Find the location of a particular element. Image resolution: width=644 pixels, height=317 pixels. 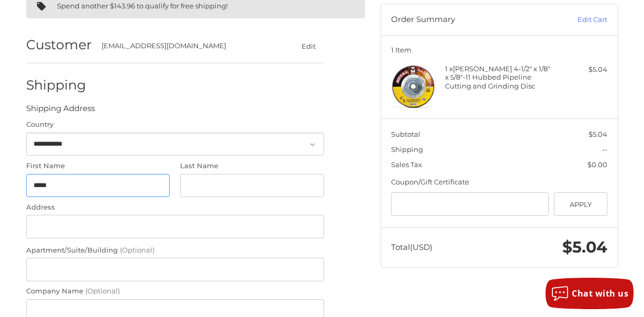

label: Address is located at coordinates (175, 208).